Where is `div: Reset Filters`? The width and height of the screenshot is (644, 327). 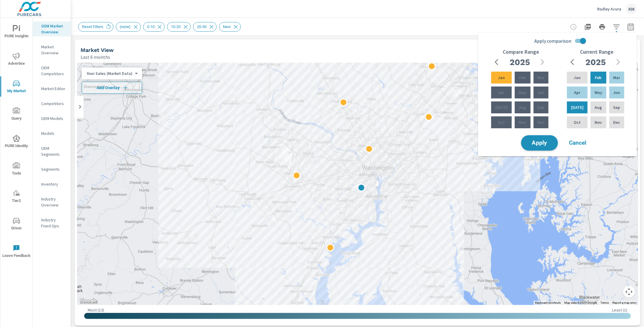 div: Reset Filters is located at coordinates (96, 27).